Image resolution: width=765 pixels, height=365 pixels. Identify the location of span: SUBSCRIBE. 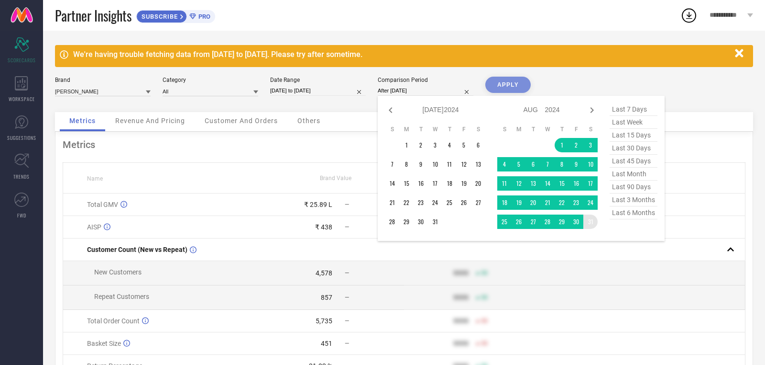
(158, 16).